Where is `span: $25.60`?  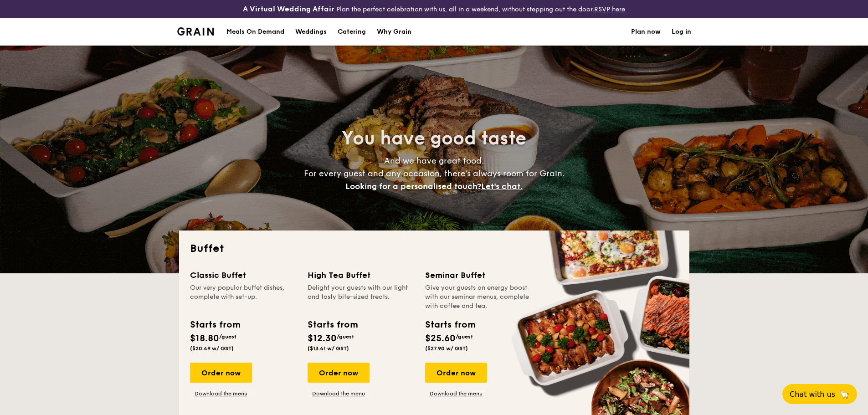
span: $25.60 is located at coordinates (441, 338).